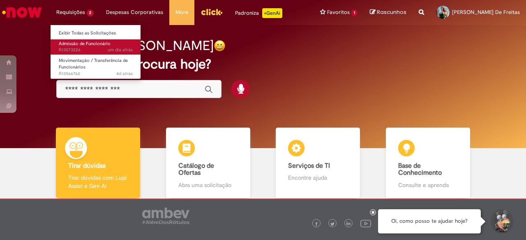  I want to click on a: Aberto R13573226 : Admissão de Funcionário, so click(96, 47).